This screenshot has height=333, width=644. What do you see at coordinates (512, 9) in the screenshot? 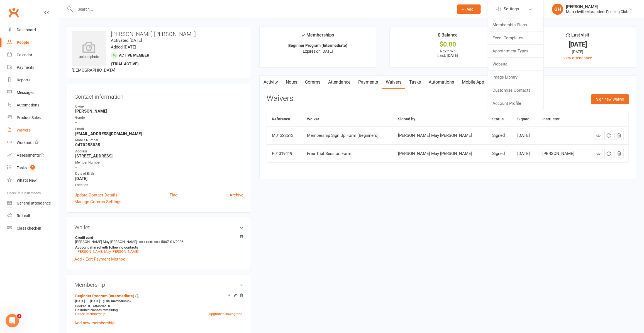
I see `span: Settings` at bounding box center [512, 9].